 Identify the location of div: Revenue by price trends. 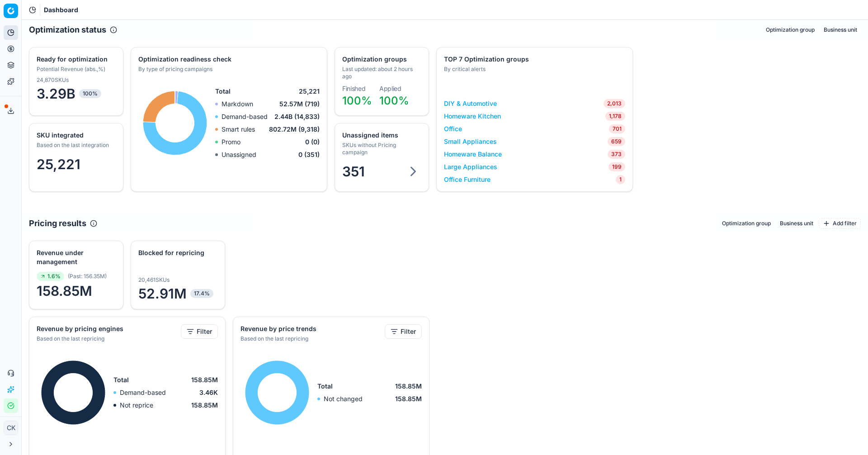
(311, 329).